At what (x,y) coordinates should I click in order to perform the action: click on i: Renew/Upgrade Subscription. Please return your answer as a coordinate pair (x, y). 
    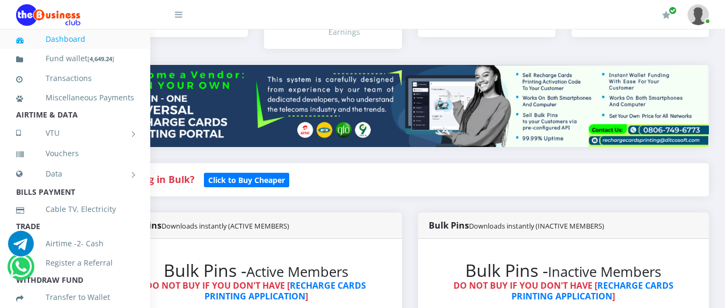
    Looking at the image, I should click on (666, 15).